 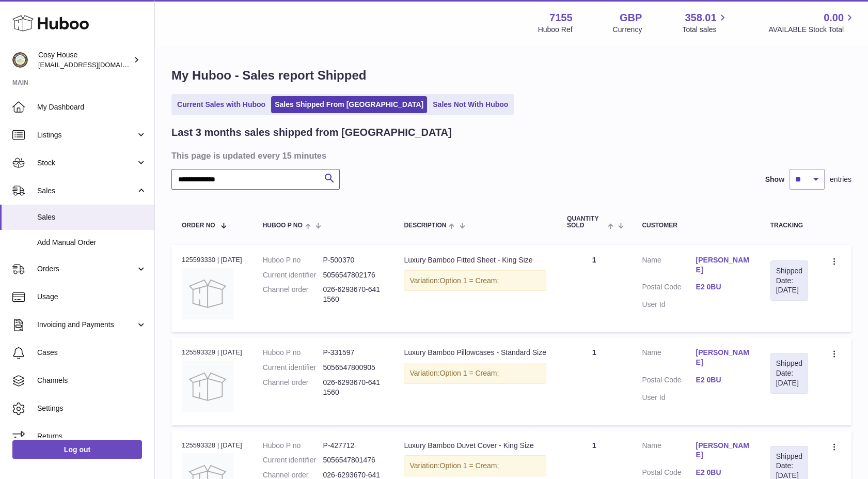 I want to click on span: My Dashboard, so click(x=92, y=107).